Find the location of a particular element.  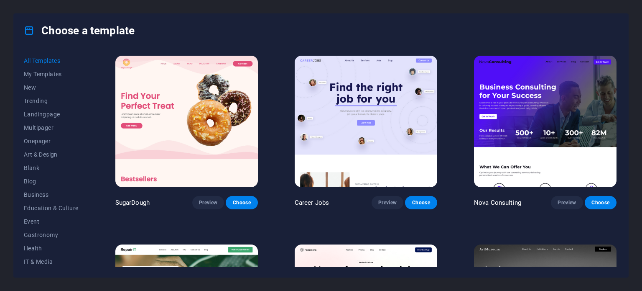

button: My Templates is located at coordinates (51, 74).